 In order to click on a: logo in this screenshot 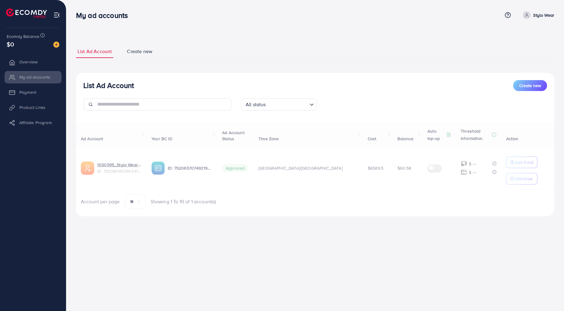, I will do `click(26, 13)`.